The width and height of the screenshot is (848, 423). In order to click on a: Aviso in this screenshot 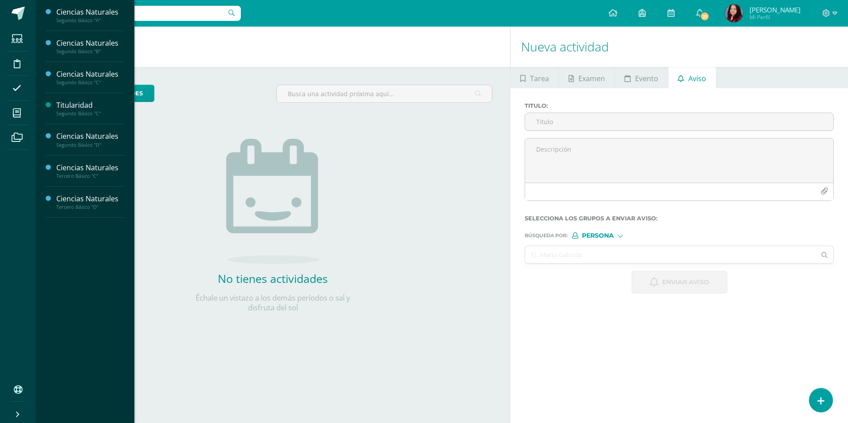, I will do `click(692, 78)`.